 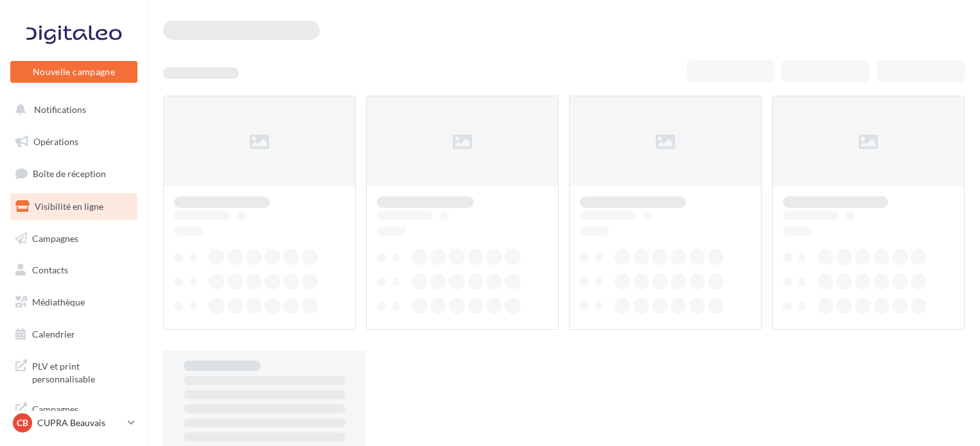 What do you see at coordinates (58, 302) in the screenshot?
I see `span: Médiathèque` at bounding box center [58, 302].